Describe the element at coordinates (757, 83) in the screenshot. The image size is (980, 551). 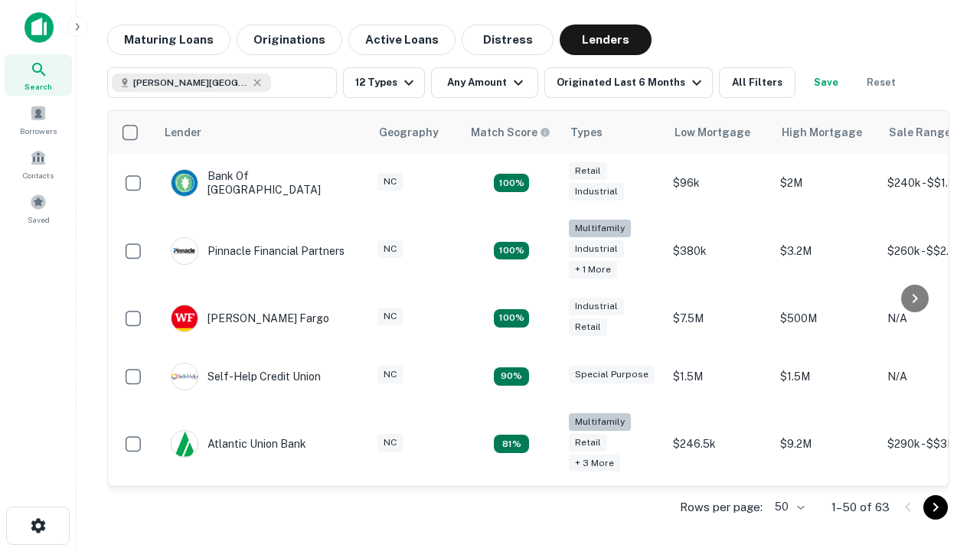
I see `button: All Filters` at that location.